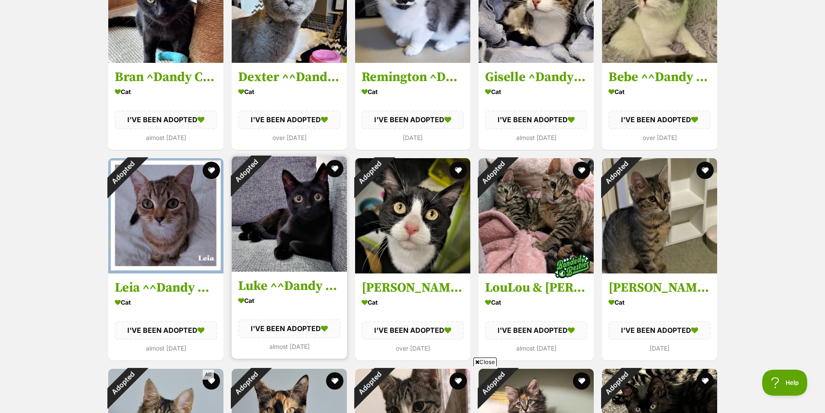  I want to click on h3: Bran ^Dandy Cat Rescue, so click(166, 77).